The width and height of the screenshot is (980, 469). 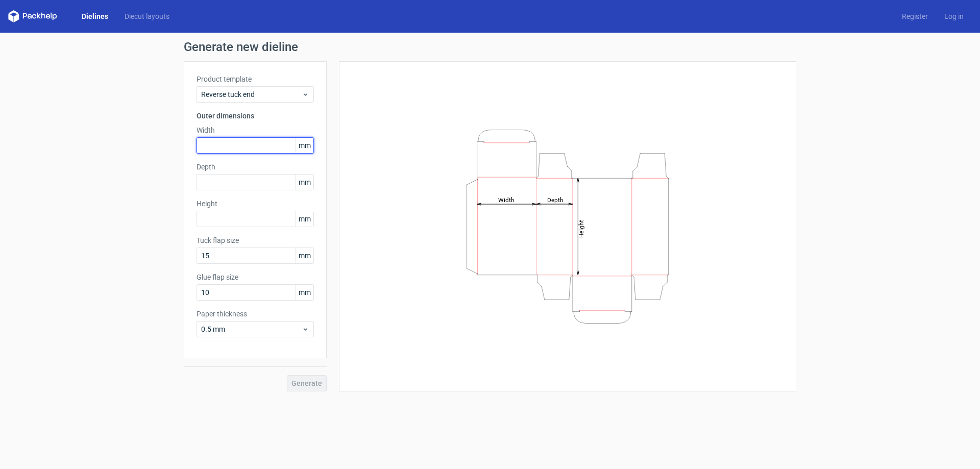 I want to click on label: Depth, so click(x=255, y=167).